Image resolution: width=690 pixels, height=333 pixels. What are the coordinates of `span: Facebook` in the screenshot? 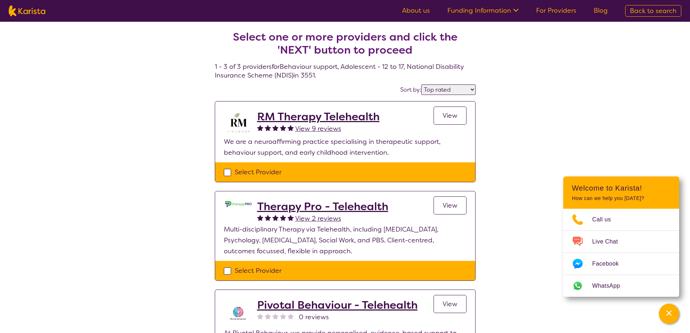 It's located at (610, 264).